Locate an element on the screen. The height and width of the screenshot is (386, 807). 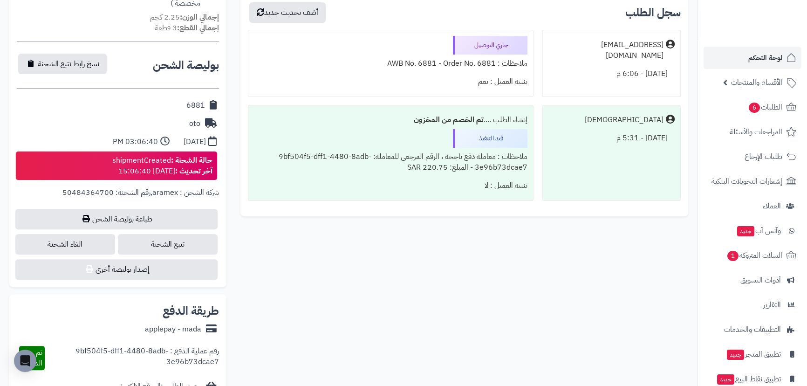
span: السلات المتروكة is located at coordinates (754, 255).